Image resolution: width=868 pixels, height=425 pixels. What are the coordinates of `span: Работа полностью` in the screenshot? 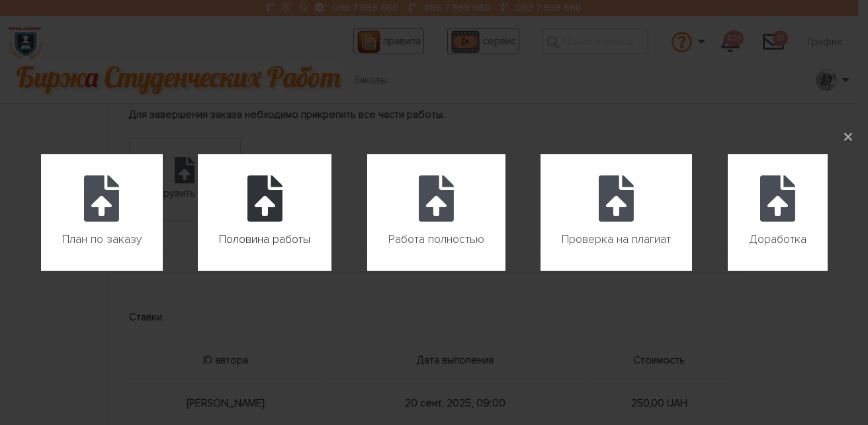 It's located at (436, 240).